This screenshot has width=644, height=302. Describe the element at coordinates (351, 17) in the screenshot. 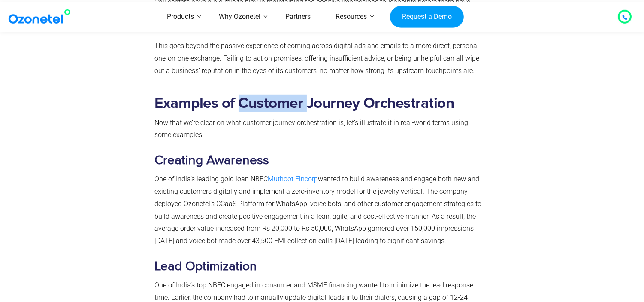

I see `a: Resources` at that location.